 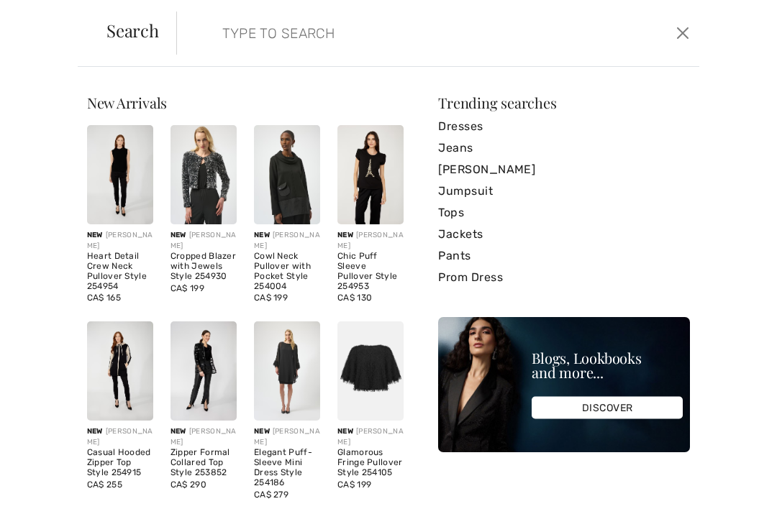 What do you see at coordinates (370, 174) in the screenshot?
I see `img: Chic Puff Sleeve Pullover Style 254953. Black` at bounding box center [370, 174].